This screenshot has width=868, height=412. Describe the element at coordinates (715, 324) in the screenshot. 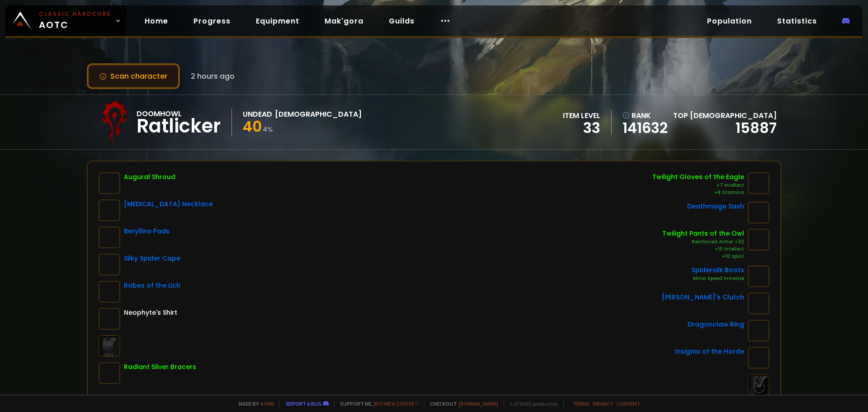

I see `div: Dragonclaw Ring` at that location.